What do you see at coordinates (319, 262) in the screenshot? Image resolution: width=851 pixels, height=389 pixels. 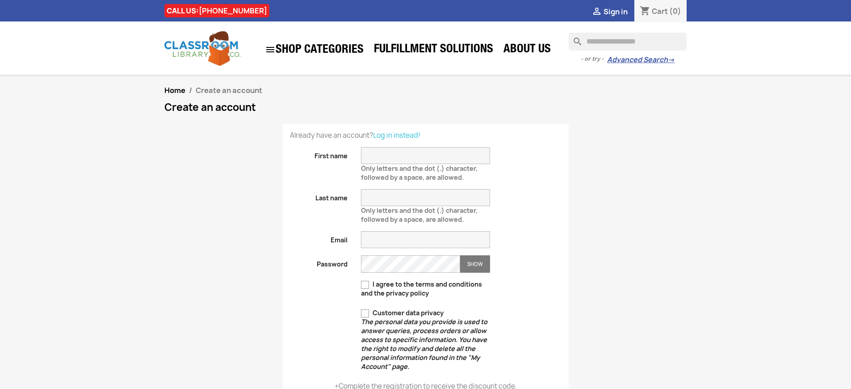 I see `label: Password` at bounding box center [319, 262].